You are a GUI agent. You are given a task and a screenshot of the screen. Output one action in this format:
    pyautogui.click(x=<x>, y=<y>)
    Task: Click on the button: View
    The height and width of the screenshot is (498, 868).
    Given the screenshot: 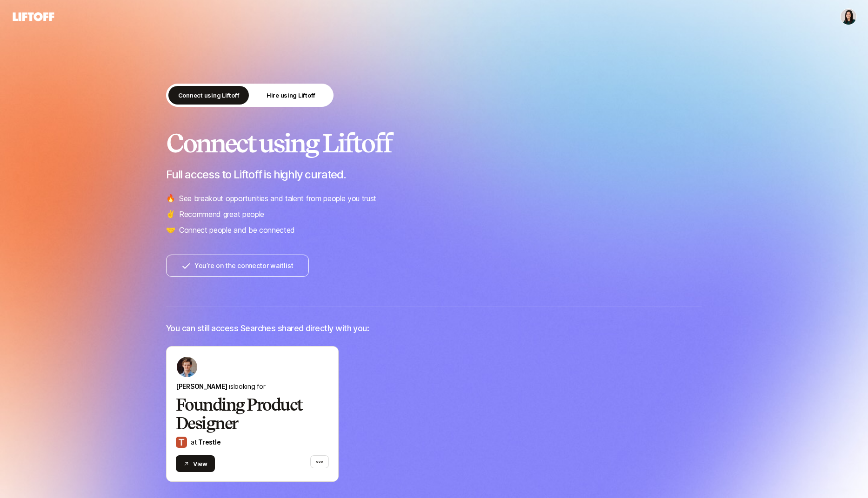 What is the action you would take?
    pyautogui.click(x=196, y=464)
    